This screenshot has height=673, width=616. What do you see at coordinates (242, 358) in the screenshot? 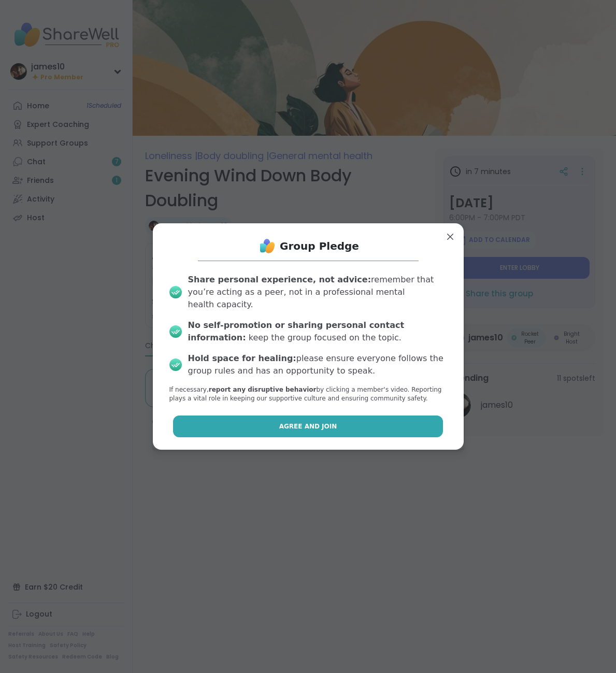
I see `b: Hold space for healing:` at bounding box center [242, 358].